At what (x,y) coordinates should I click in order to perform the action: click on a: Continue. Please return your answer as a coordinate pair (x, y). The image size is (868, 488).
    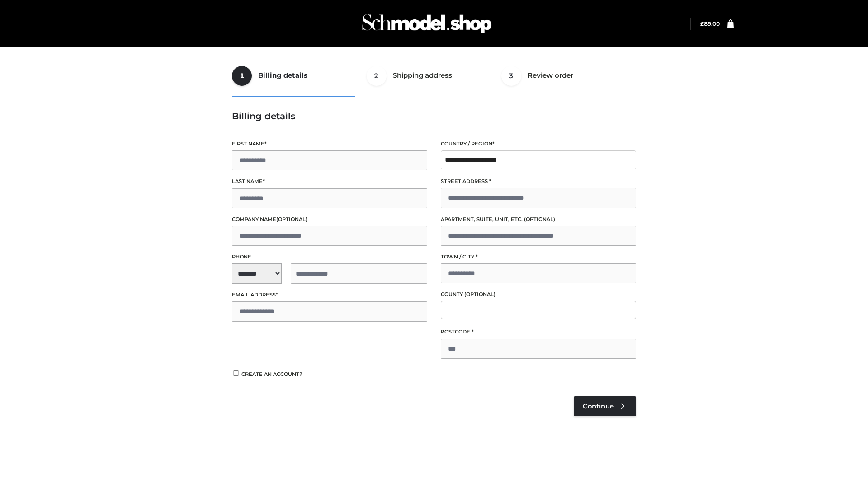
    Looking at the image, I should click on (605, 406).